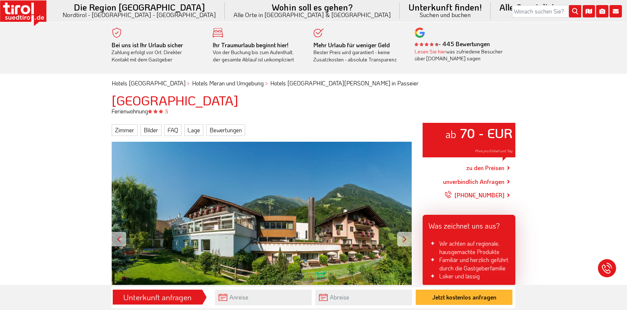 Image resolution: width=627 pixels, height=310 pixels. Describe the element at coordinates (173, 130) in the screenshot. I see `a: FAQ` at that location.